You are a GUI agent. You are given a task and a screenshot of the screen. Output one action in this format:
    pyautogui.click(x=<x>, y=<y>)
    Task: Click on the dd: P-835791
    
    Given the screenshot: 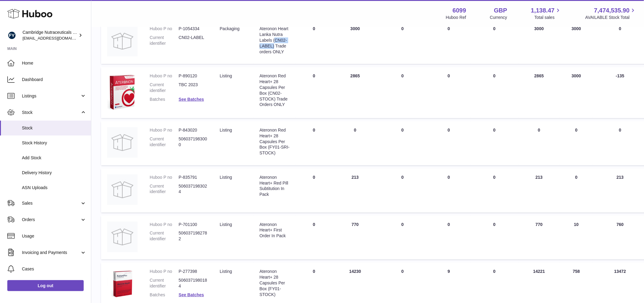 What is the action you would take?
    pyautogui.click(x=193, y=177)
    